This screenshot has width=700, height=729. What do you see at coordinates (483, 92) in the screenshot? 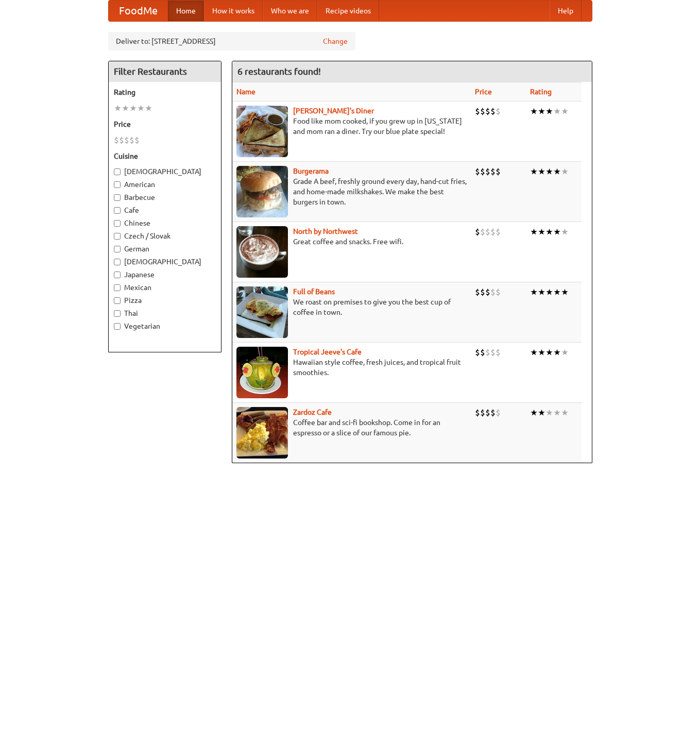
I see `a: Price` at bounding box center [483, 92].